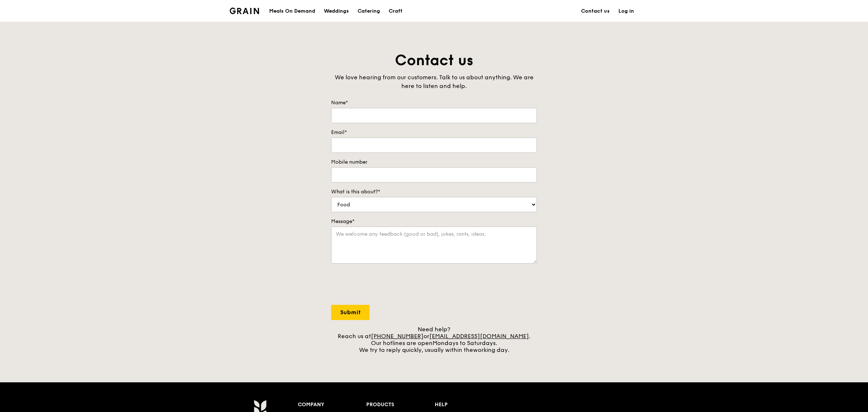  What do you see at coordinates (244, 11) in the screenshot?
I see `img: Grain` at bounding box center [244, 11].